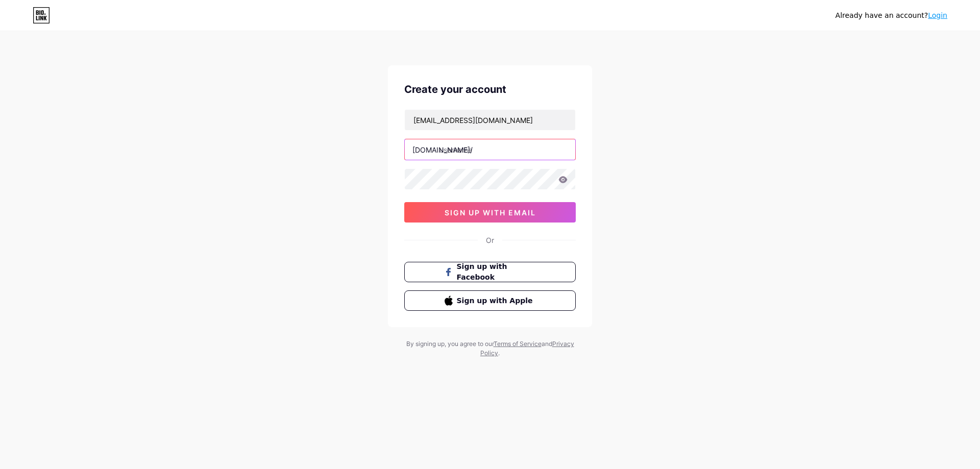 The width and height of the screenshot is (980, 469). Describe the element at coordinates (891, 15) in the screenshot. I see `div: Already have an account?` at that location.